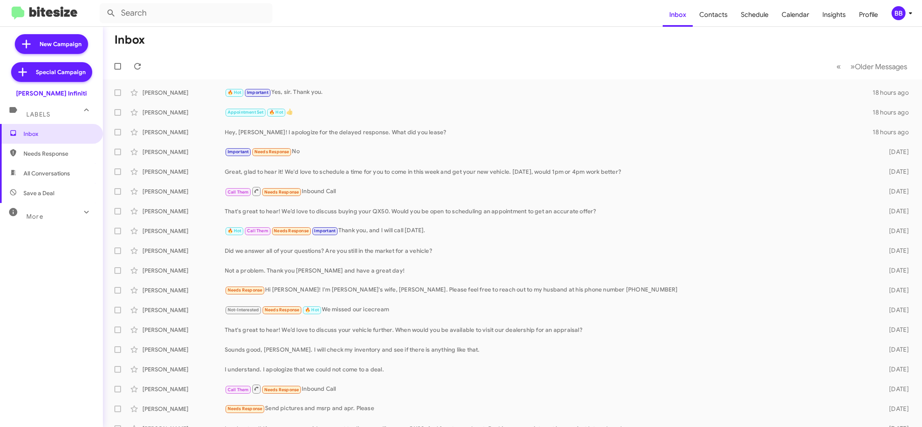 The image size is (922, 427). What do you see at coordinates (868, 15) in the screenshot?
I see `span: Profile` at bounding box center [868, 15].